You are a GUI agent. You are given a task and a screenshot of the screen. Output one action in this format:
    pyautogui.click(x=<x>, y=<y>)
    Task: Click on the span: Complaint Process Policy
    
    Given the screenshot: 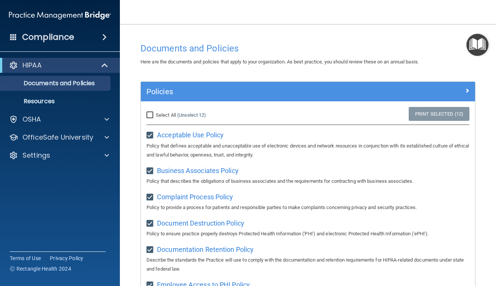 What is the action you would take?
    pyautogui.click(x=195, y=196)
    